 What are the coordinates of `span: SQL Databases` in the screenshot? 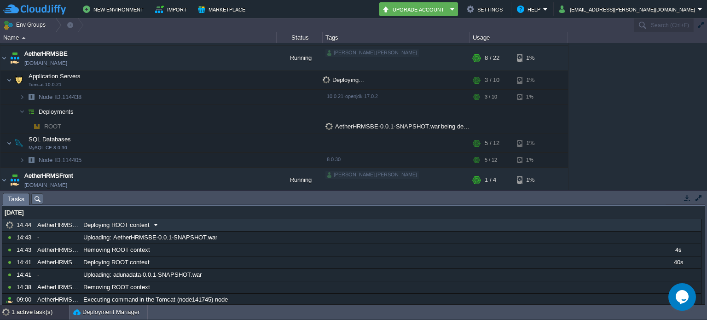 It's located at (50, 139).